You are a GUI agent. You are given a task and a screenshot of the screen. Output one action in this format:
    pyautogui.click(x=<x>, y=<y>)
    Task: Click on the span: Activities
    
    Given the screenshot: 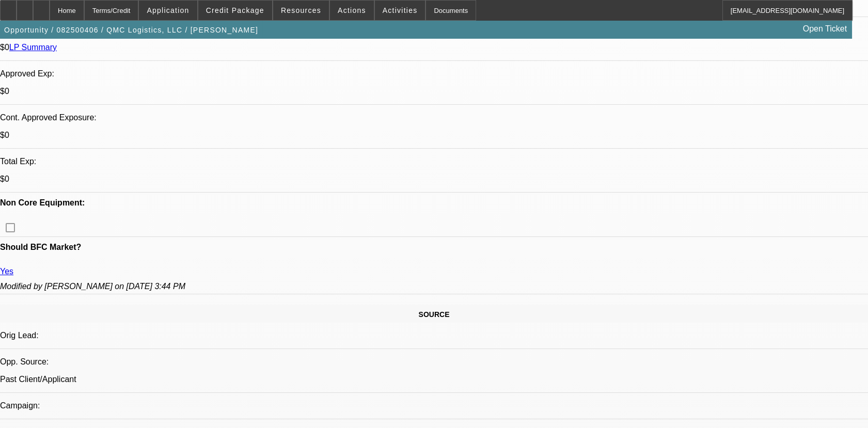 What is the action you would take?
    pyautogui.click(x=400, y=10)
    